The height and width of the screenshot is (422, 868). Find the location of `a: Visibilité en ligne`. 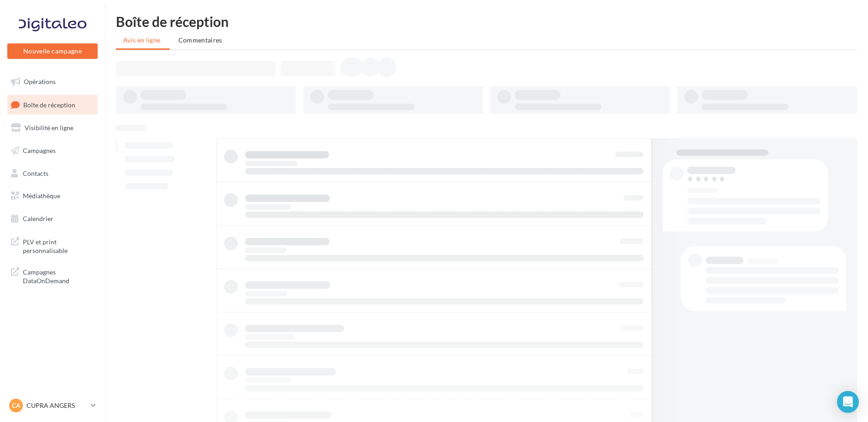

a: Visibilité en ligne is located at coordinates (52, 128).